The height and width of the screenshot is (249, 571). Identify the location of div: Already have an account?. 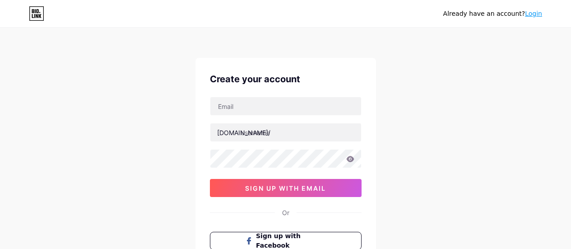
(492, 14).